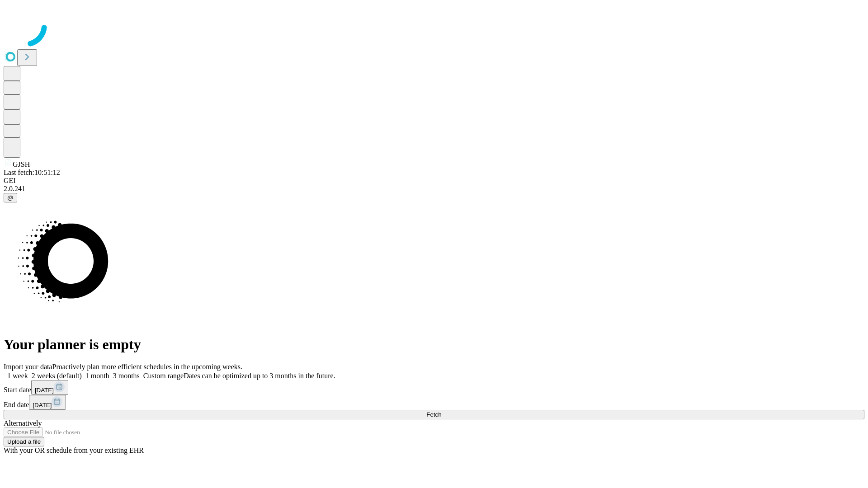 The image size is (868, 488). I want to click on span: Alternatively, so click(23, 423).